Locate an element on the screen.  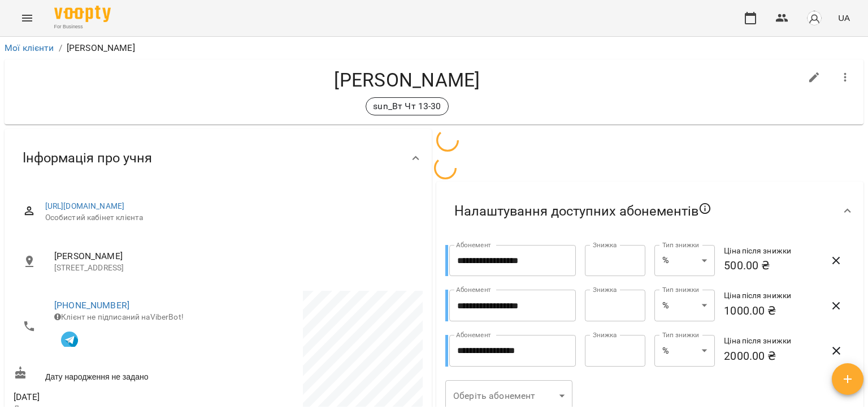
span: Особистий кабінет клієнта is located at coordinates (230, 218).